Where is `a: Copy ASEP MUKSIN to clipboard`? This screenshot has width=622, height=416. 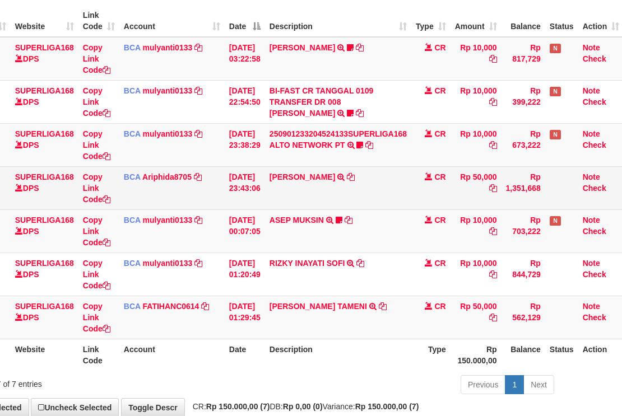 a: Copy ASEP MUKSIN to clipboard is located at coordinates (349, 220).